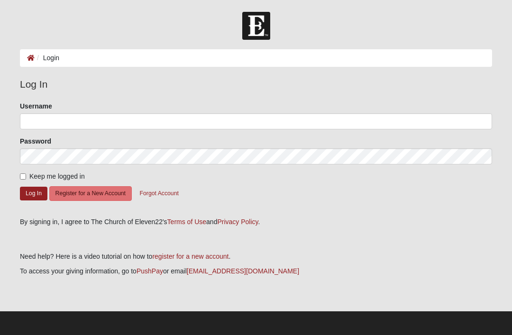  What do you see at coordinates (190, 256) in the screenshot?
I see `a: register for a new account` at bounding box center [190, 256].